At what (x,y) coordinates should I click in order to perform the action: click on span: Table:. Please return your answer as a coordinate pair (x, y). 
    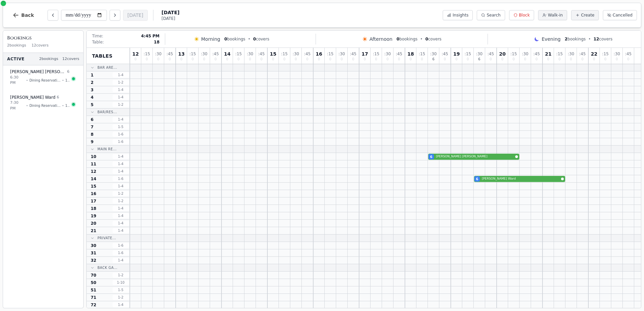
    Looking at the image, I should click on (98, 42).